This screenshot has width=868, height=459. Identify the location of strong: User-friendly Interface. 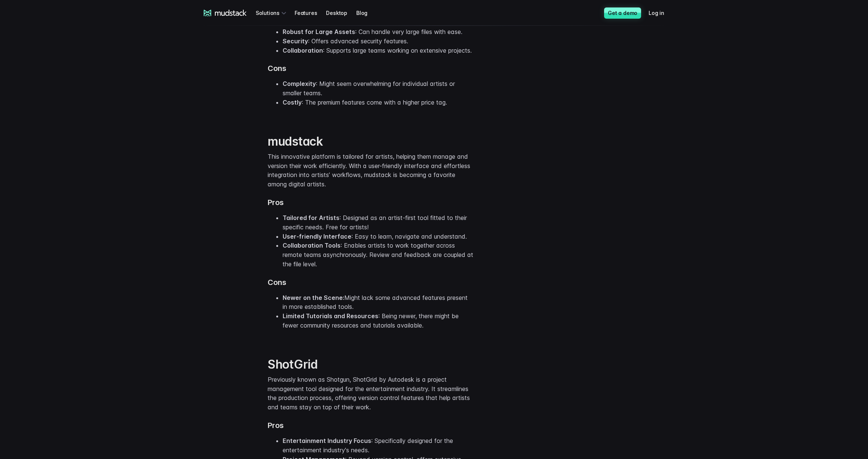
(317, 237).